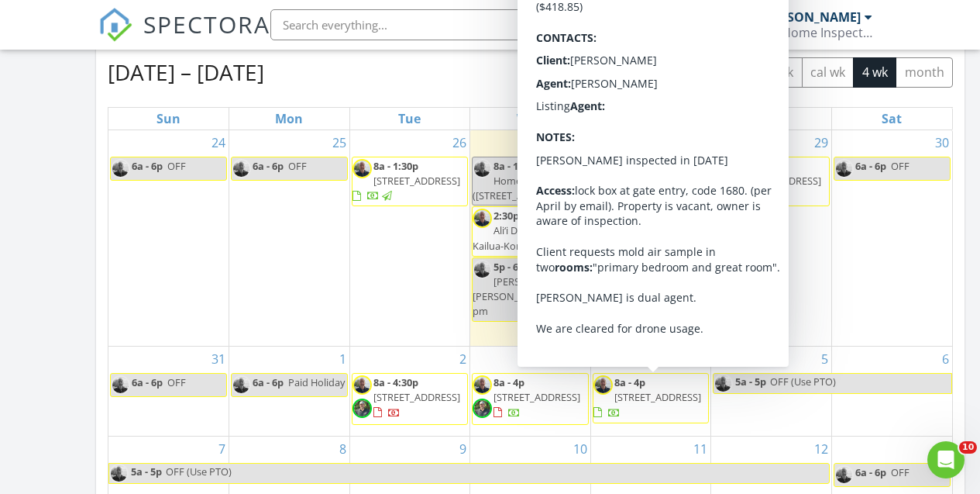 The height and width of the screenshot is (494, 980). Describe the element at coordinates (207, 24) in the screenshot. I see `span: SPECTORA` at that location.